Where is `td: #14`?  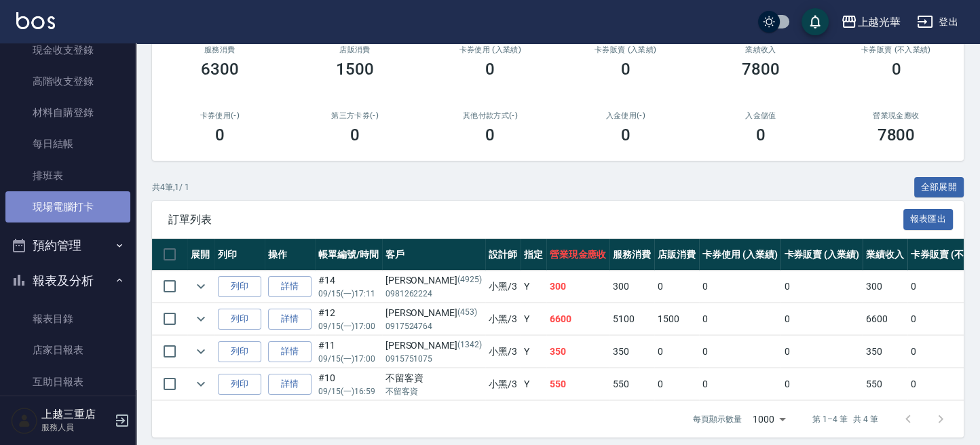 td: #14 is located at coordinates (348, 286).